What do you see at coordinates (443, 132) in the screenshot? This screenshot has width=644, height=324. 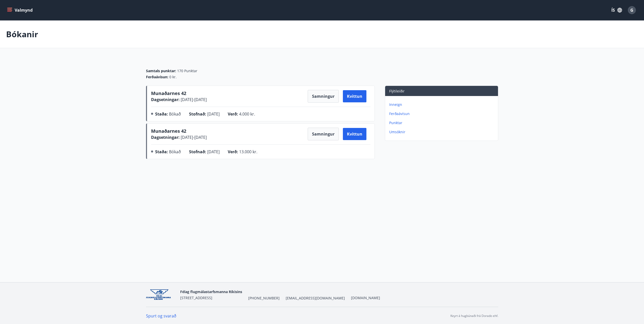 I see `p: Umsóknir` at bounding box center [443, 132].